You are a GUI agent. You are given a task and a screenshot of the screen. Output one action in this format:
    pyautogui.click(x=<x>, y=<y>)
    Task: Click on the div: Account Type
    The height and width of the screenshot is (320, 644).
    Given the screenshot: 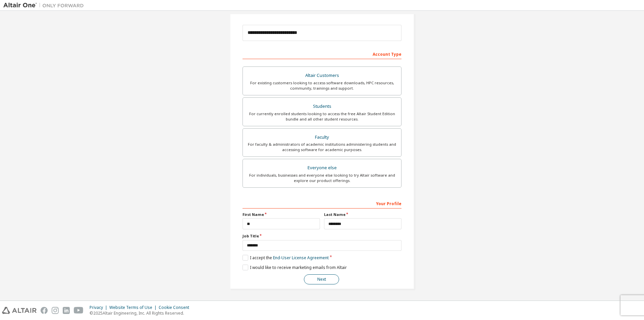 What is the action you would take?
    pyautogui.click(x=322, y=54)
    